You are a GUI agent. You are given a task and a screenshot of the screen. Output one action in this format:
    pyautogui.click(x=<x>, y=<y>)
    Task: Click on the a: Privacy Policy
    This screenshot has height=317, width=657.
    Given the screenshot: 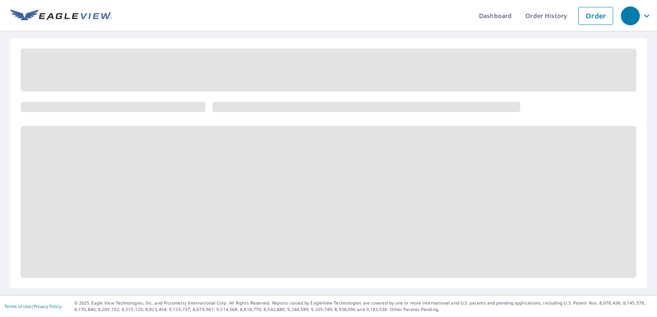 What is the action you would take?
    pyautogui.click(x=47, y=307)
    